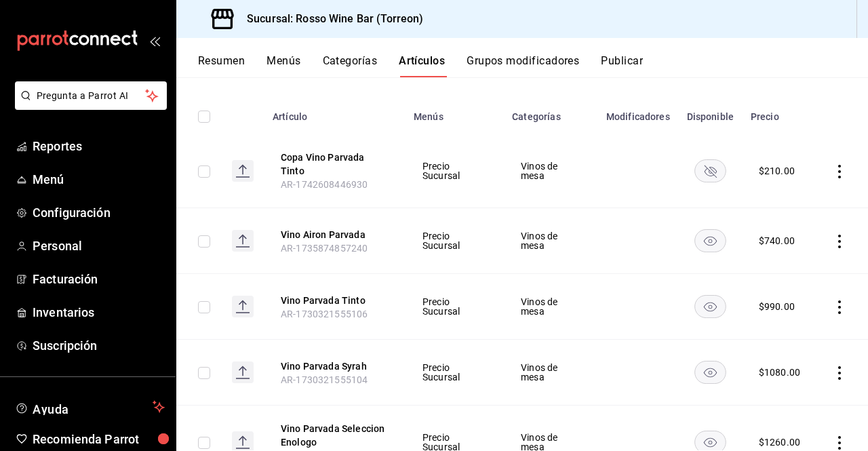 The height and width of the screenshot is (451, 868). I want to click on h3: Sucursal: Rosso Wine Bar (Torreon), so click(330, 19).